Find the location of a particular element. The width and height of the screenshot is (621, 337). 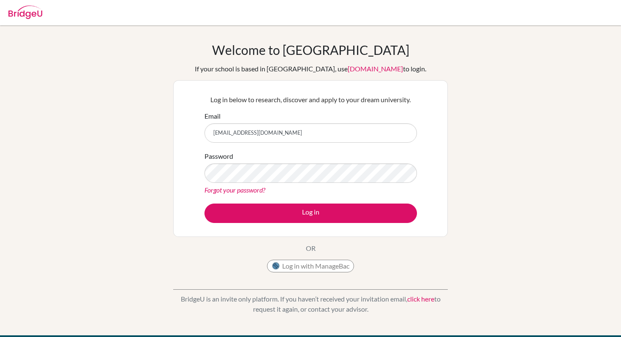

p: Log in below to research, discover and apply to your dream university. is located at coordinates (311, 100).